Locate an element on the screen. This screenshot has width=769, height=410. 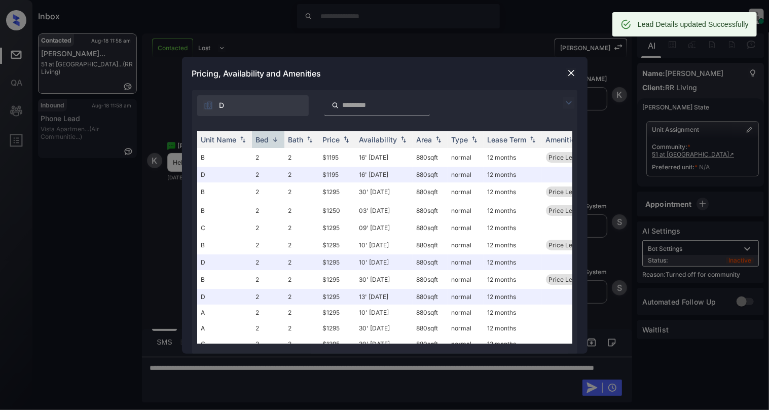
div: Availability is located at coordinates (378, 139).